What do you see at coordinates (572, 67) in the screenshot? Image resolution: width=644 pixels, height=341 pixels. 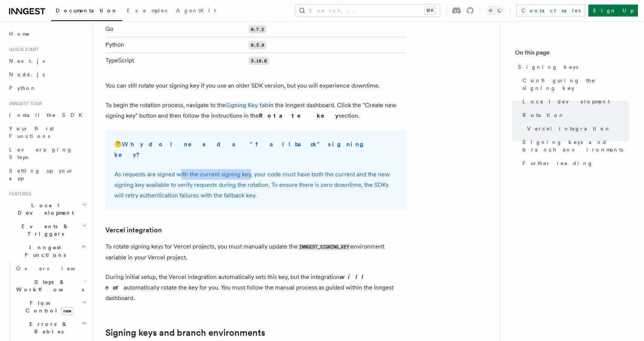 I see `a: Signing keys` at bounding box center [572, 67].